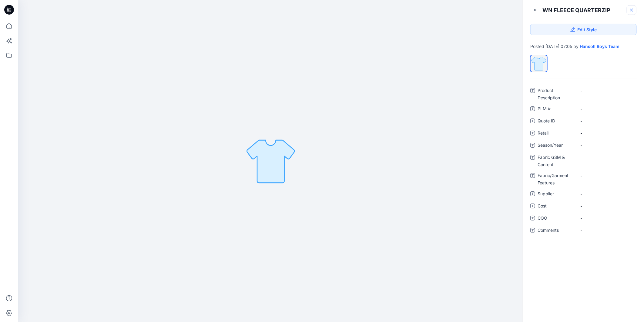 This screenshot has height=322, width=644. I want to click on span: Quote ID, so click(556, 122).